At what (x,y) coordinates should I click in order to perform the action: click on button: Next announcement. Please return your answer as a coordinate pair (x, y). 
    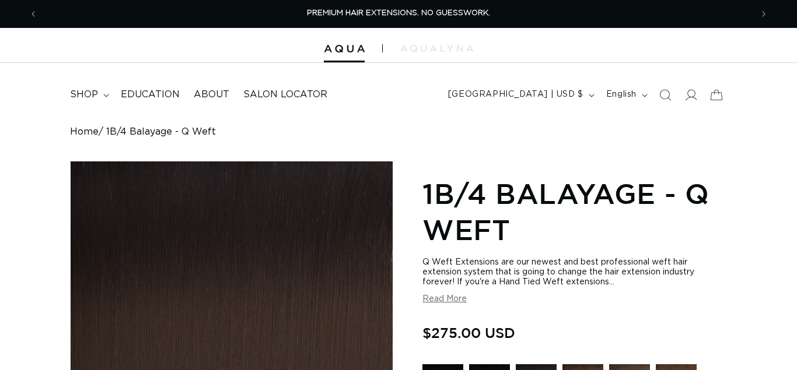
    Looking at the image, I should click on (763, 14).